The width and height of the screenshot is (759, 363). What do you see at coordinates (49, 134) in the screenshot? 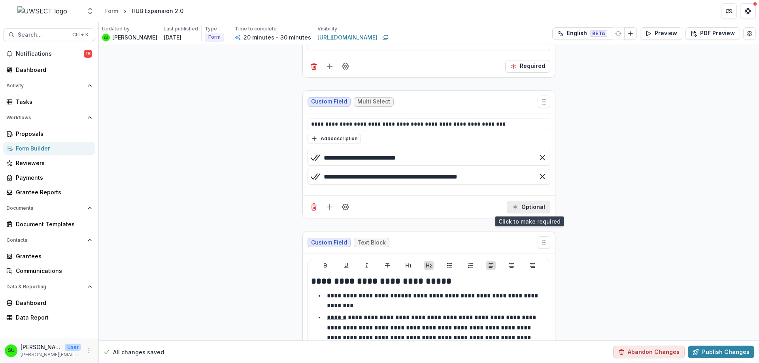
I see `a: Proposals` at bounding box center [49, 134].